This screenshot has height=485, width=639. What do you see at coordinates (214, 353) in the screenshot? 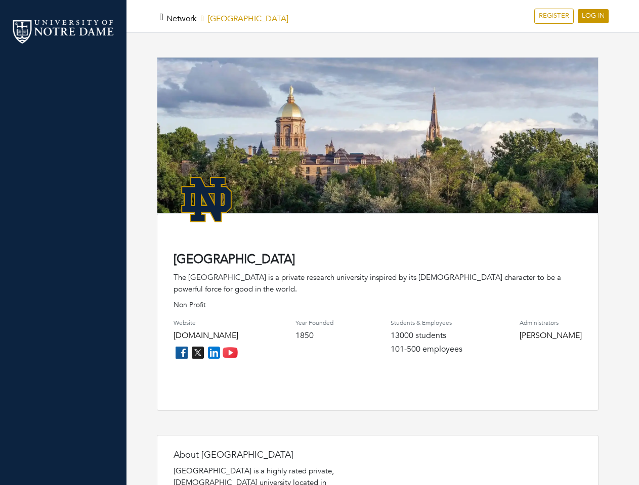
I see `img: linkedin_icon-84db3ca265f4ac0988026744a78baded5d6ee8239146f80404fb69c9eee6e8e7.png` at bounding box center [214, 353].